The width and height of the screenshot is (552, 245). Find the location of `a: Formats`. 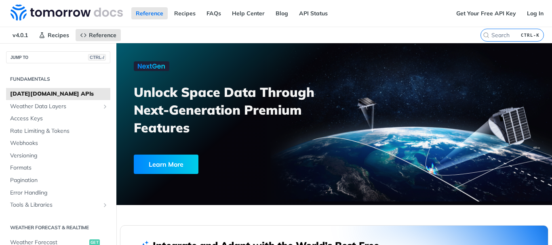

a: Formats is located at coordinates (58, 168).